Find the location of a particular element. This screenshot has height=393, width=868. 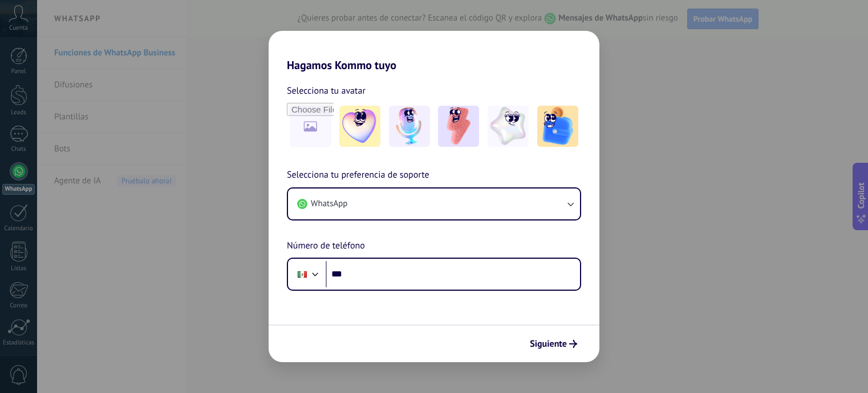

img: -2.jpeg is located at coordinates (410, 126).